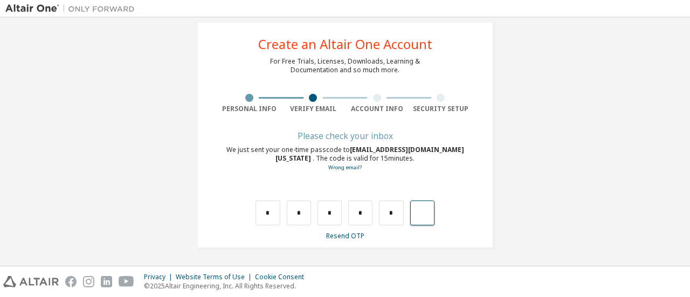  I want to click on img: Altair One, so click(73, 9).